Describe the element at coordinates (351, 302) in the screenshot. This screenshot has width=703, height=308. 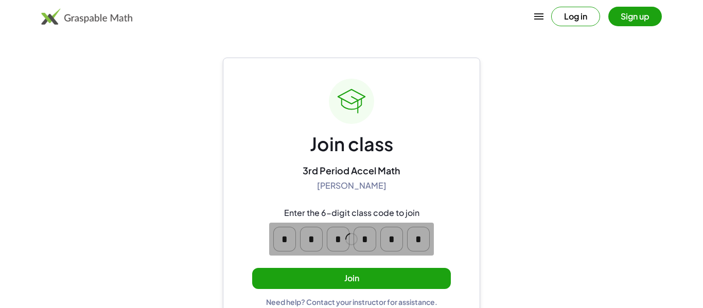
I see `div: Need help? Contact your instructor for assistance.` at that location.